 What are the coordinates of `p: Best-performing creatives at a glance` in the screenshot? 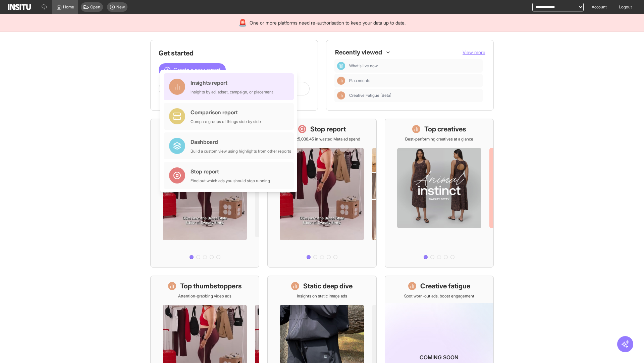 It's located at (439, 139).